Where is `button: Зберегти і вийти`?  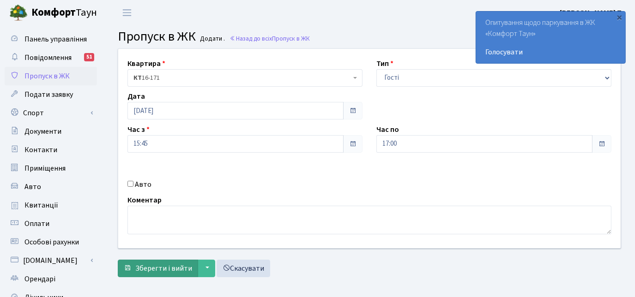 button: Зберегти і вийти is located at coordinates (158, 269).